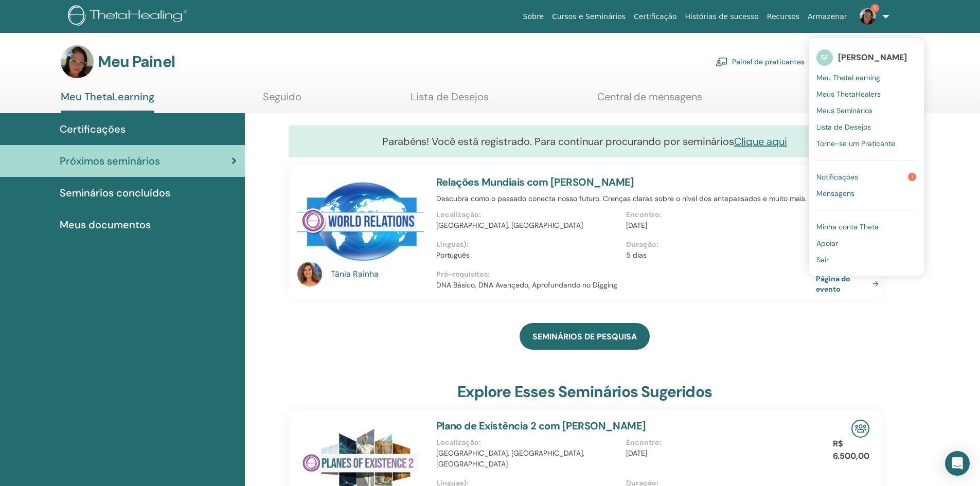 This screenshot has width=980, height=486. What do you see at coordinates (584, 336) in the screenshot?
I see `font: SEMINÁRIOS DE PESQUISA` at bounding box center [584, 336].